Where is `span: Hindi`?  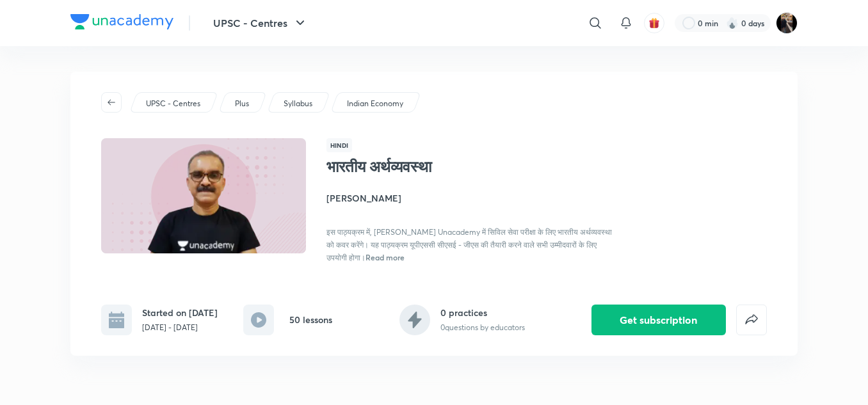 span: Hindi is located at coordinates (339, 145).